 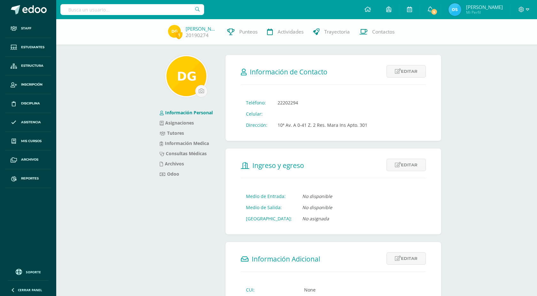 What do you see at coordinates (257, 114) in the screenshot?
I see `td: Celular:` at bounding box center [257, 114].